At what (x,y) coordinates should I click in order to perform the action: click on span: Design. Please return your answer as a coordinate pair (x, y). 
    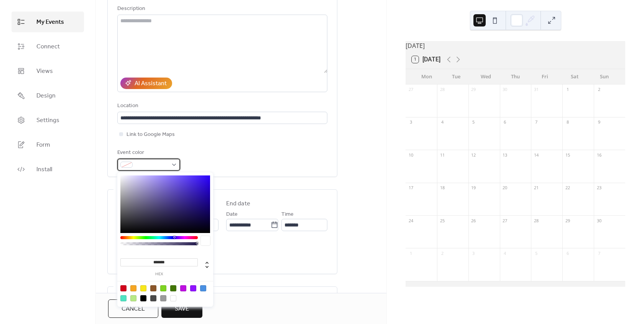
    Looking at the image, I should click on (46, 96).